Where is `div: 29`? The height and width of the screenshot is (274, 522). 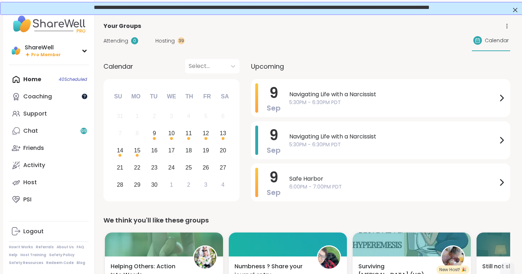
div: 29 is located at coordinates (137, 185).